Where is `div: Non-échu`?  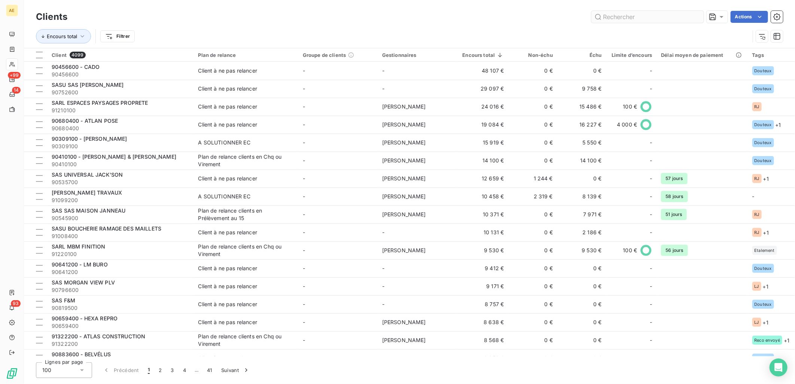
div: Non-échu is located at coordinates (532, 55).